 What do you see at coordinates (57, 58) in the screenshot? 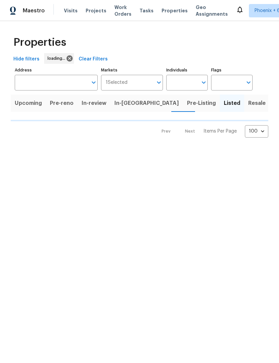
I see `span: loading...` at bounding box center [57, 58].